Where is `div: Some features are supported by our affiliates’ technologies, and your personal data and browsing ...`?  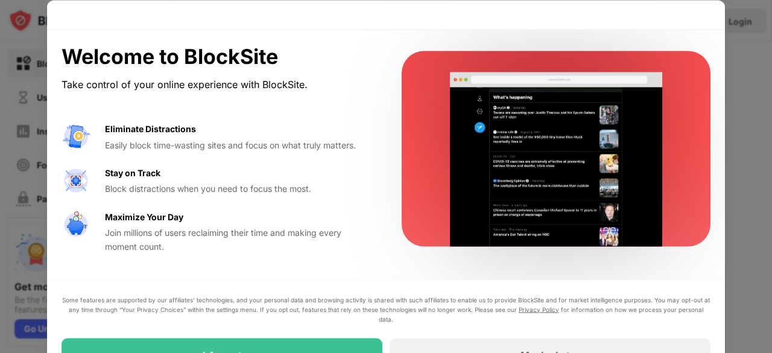 div: Some features are supported by our affiliates’ technologies, and your personal data and browsing ... is located at coordinates (386, 309).